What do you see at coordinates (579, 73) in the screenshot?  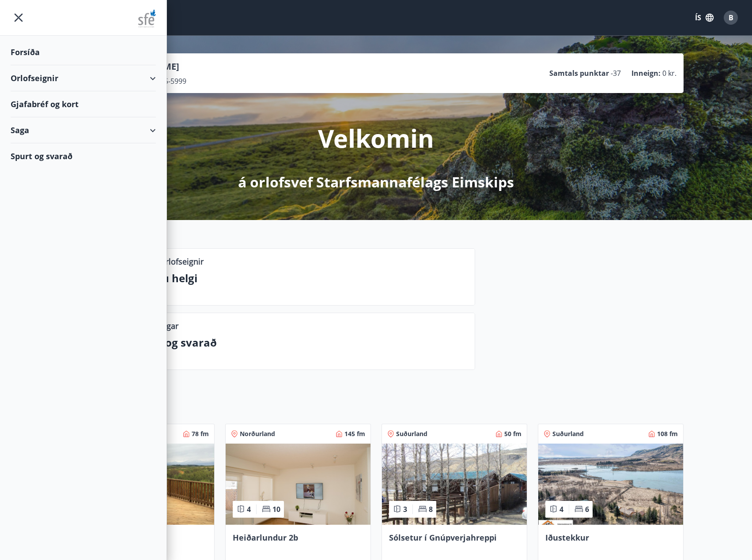 I see `p: Samtals punktar` at bounding box center [579, 73].